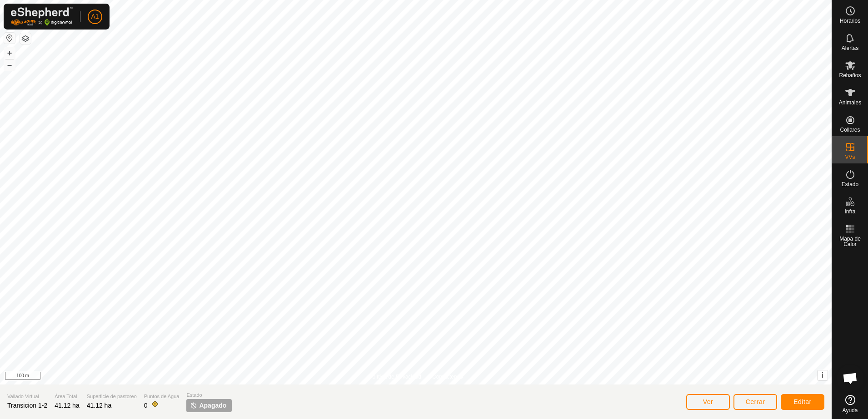 The image size is (868, 419). I want to click on span: 0, so click(146, 406).